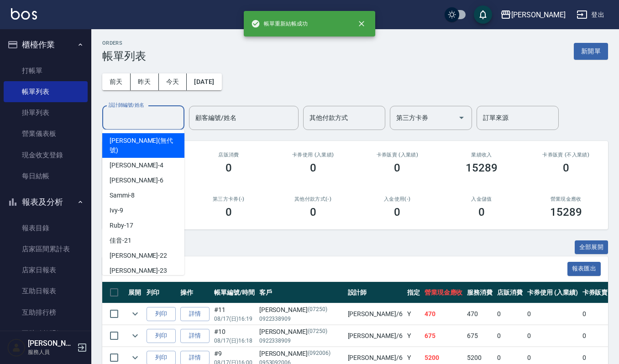 Image resolution: width=619 pixels, height=364 pixels. What do you see at coordinates (481, 199) in the screenshot?
I see `h2: 入金儲值` at bounding box center [481, 199].